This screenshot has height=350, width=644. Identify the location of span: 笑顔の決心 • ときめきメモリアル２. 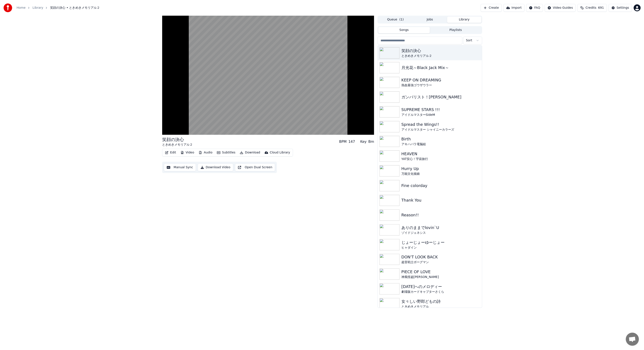
(75, 8).